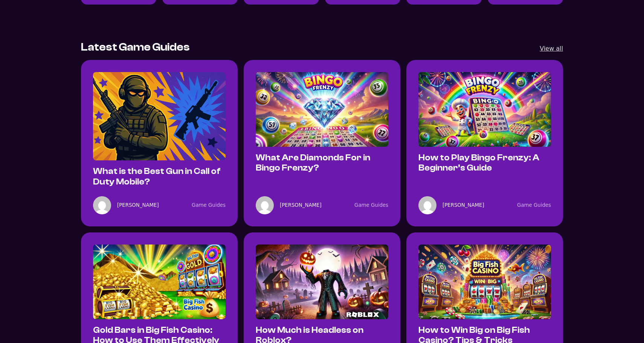  Describe the element at coordinates (484, 109) in the screenshot. I see `img: How to Play Bingo Frenzy: A Beginner’s Guide` at that location.